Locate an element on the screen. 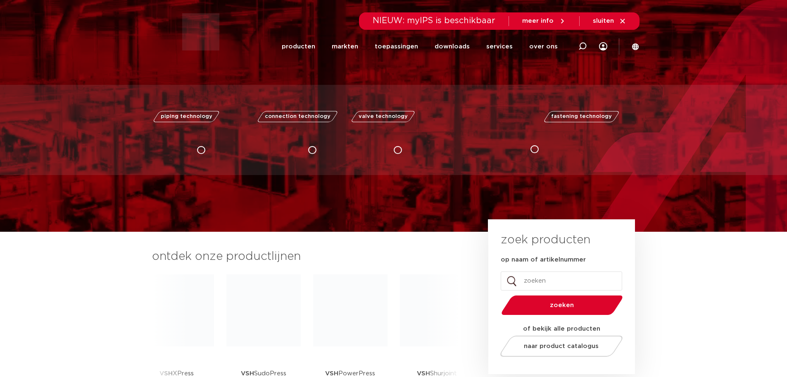  span: zoeken is located at coordinates (562, 305).